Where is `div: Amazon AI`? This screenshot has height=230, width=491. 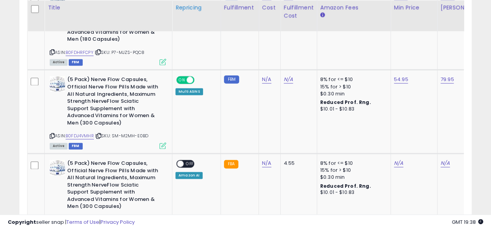 div: Amazon AI is located at coordinates (189, 175).